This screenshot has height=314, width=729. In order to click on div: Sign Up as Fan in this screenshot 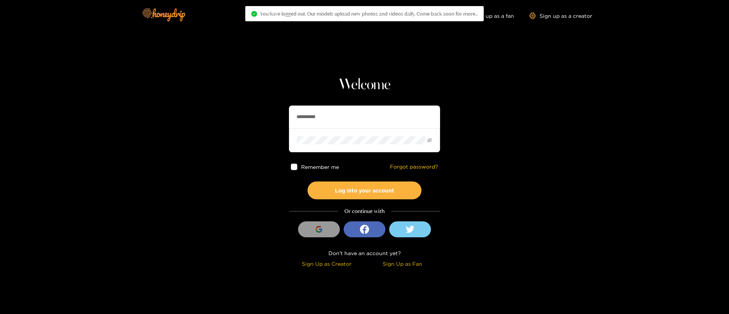, I will do `click(402, 263)`.